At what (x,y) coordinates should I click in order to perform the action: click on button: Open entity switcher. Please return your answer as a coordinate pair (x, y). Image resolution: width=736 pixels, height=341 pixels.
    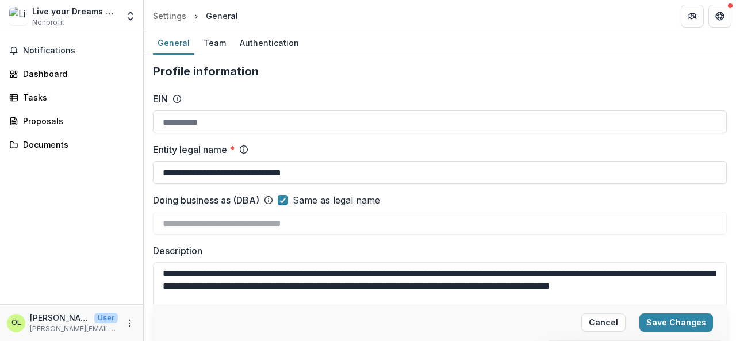
    Looking at the image, I should click on (131, 16).